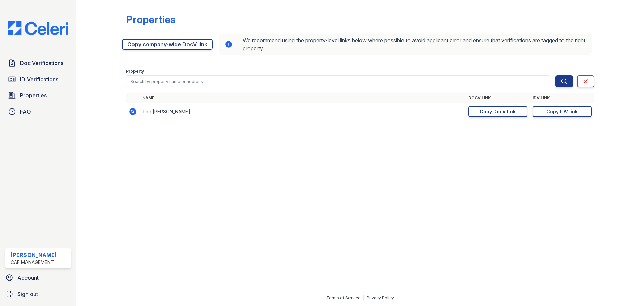  What do you see at coordinates (134, 72) in the screenshot?
I see `label: Property` at bounding box center [134, 72].